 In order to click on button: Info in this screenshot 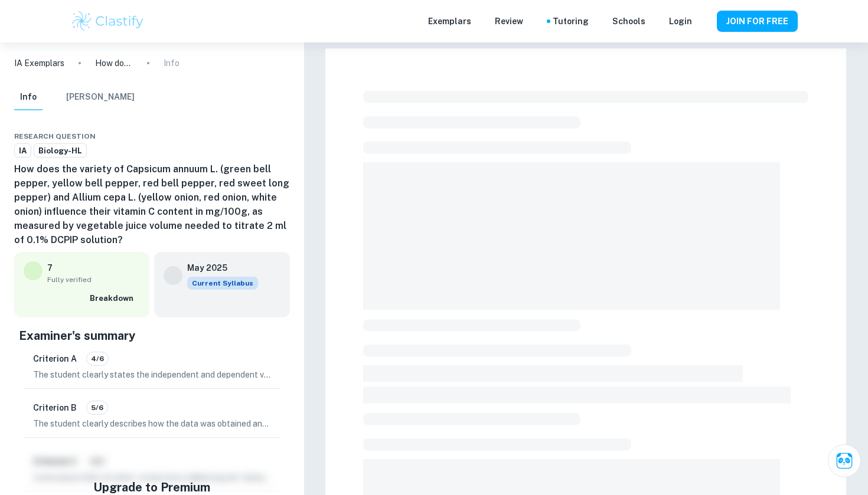, I will do `click(28, 98)`.